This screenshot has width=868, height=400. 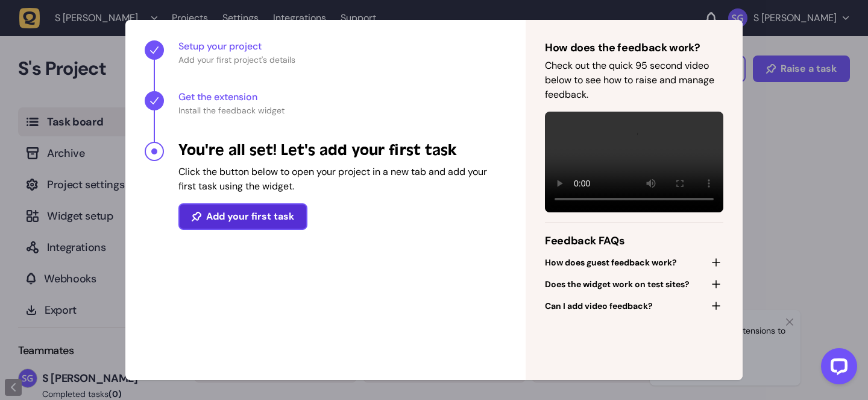 I want to click on span: Can I add video feedback?, so click(x=598, y=305).